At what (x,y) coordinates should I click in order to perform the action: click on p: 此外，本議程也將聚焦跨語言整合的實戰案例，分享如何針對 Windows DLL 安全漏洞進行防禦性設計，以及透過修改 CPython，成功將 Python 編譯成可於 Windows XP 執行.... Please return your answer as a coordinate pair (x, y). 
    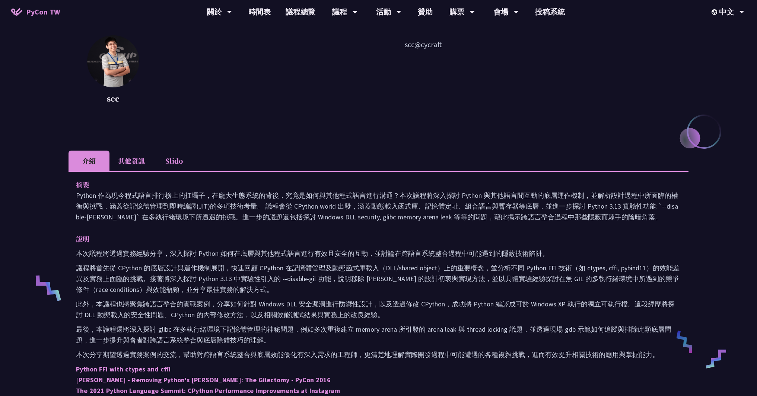
    Looking at the image, I should click on (378, 310).